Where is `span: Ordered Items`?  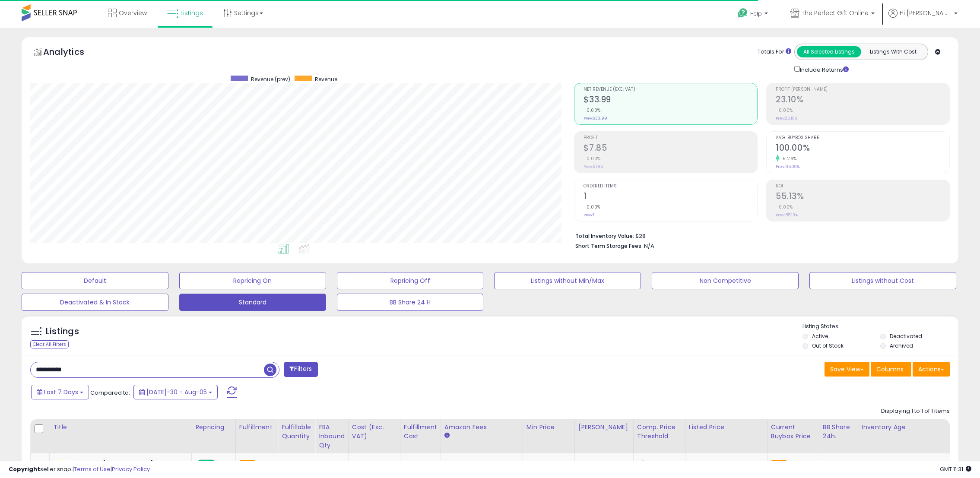
span: Ordered Items is located at coordinates (670, 186).